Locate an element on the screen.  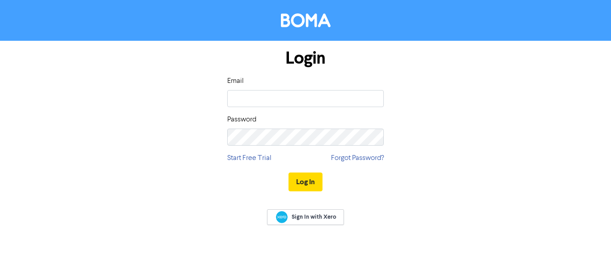
label: Password is located at coordinates (242, 120).